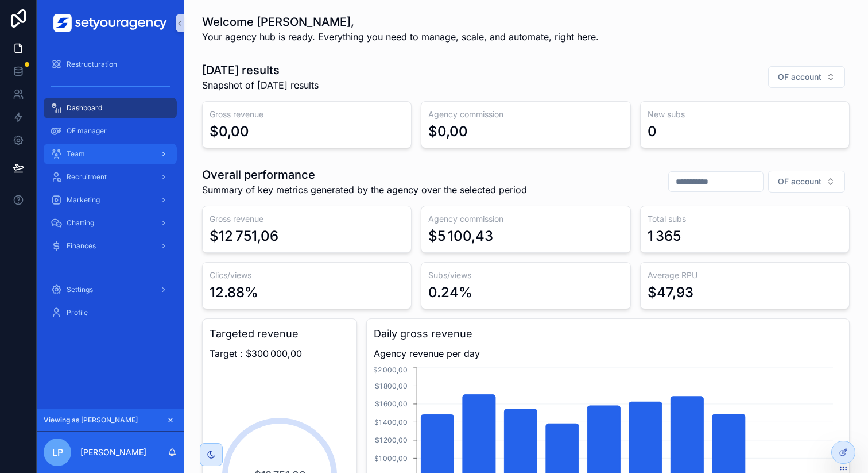 The height and width of the screenshot is (473, 868). What do you see at coordinates (365, 189) in the screenshot?
I see `span: Summary of key metrics generated by the agency over the selected period` at bounding box center [365, 189].